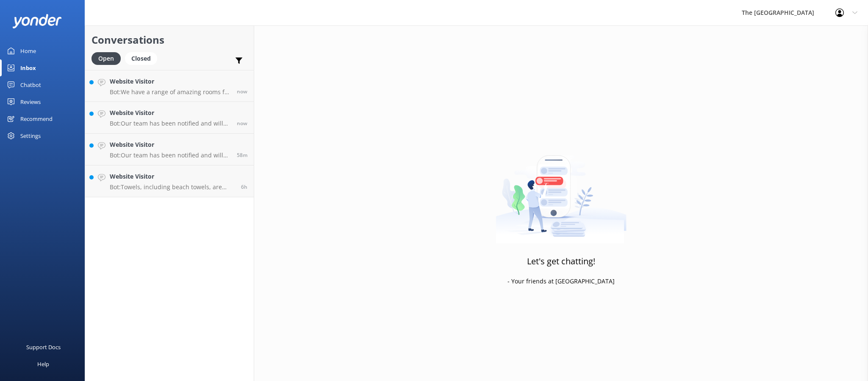  Describe the element at coordinates (561, 261) in the screenshot. I see `h3: Let's get chatting!` at that location.